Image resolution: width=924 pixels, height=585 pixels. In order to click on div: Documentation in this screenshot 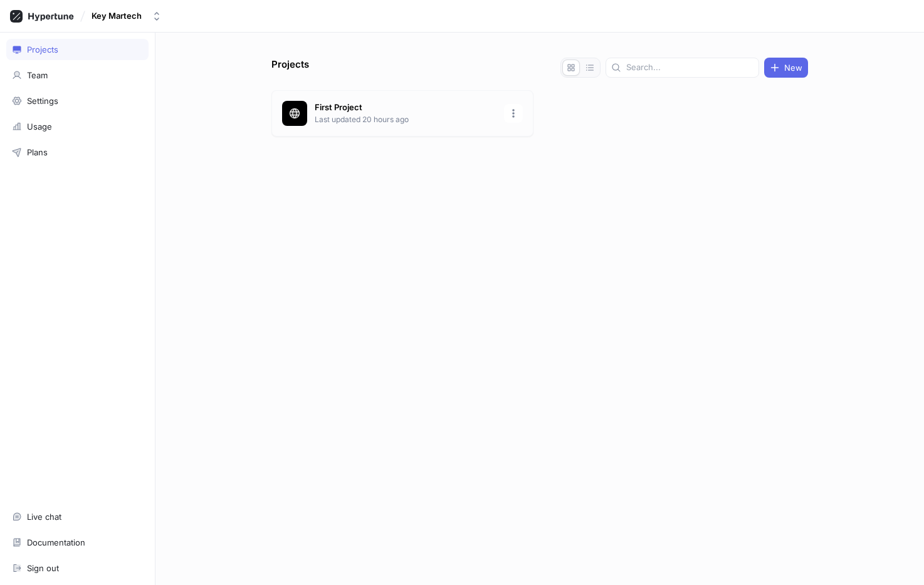, I will do `click(56, 542)`.